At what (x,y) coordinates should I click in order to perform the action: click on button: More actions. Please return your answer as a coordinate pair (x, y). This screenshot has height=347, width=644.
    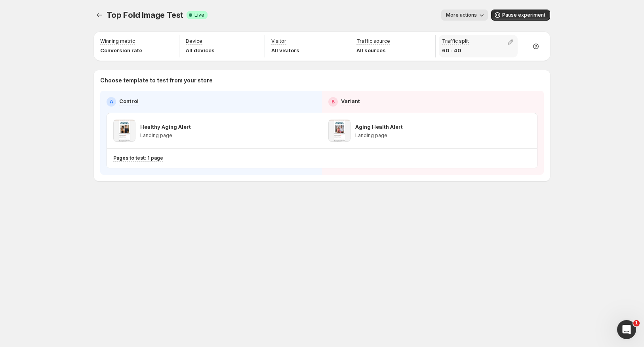
    Looking at the image, I should click on (464, 15).